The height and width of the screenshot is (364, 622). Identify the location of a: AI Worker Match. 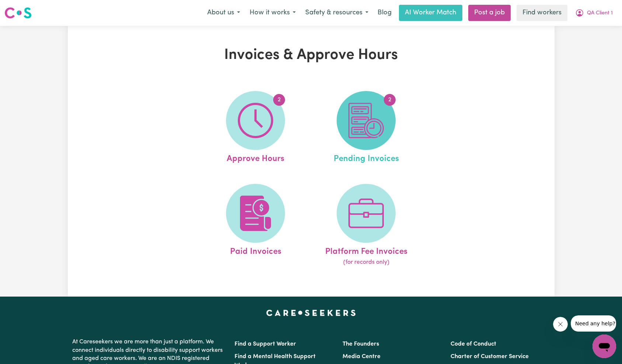
(431, 13).